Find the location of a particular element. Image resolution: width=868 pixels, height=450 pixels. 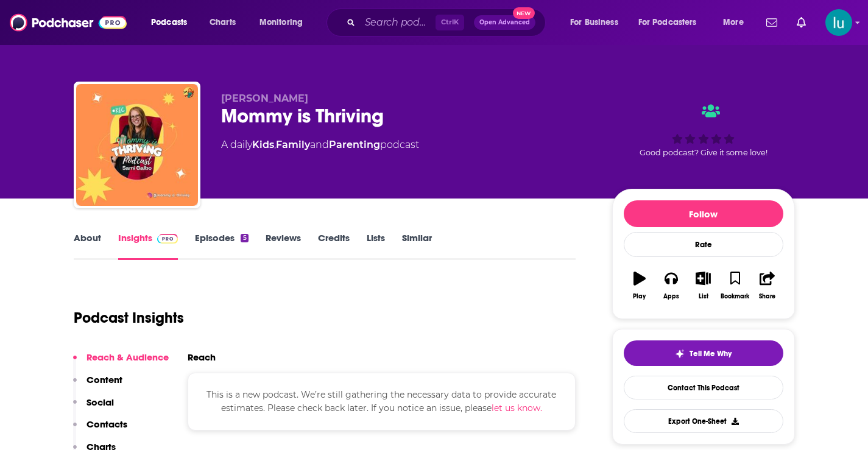

div: A daily podcast is located at coordinates (320, 145).